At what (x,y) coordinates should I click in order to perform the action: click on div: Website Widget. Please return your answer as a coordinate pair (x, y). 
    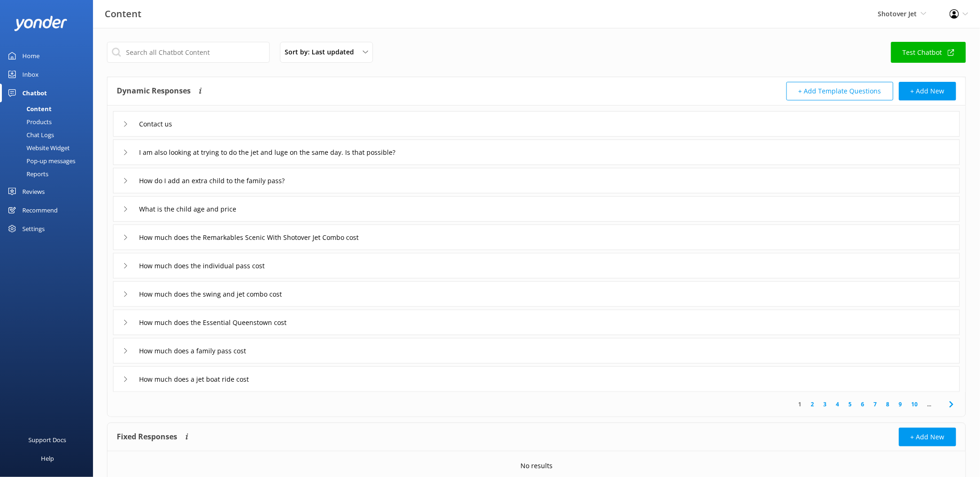
    Looking at the image, I should click on (38, 148).